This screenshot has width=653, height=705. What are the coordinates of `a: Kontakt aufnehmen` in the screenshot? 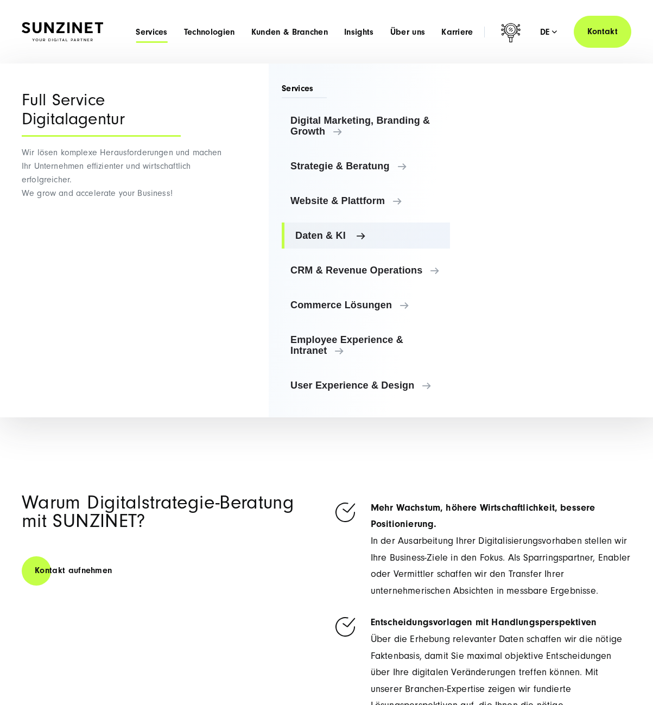 It's located at (73, 571).